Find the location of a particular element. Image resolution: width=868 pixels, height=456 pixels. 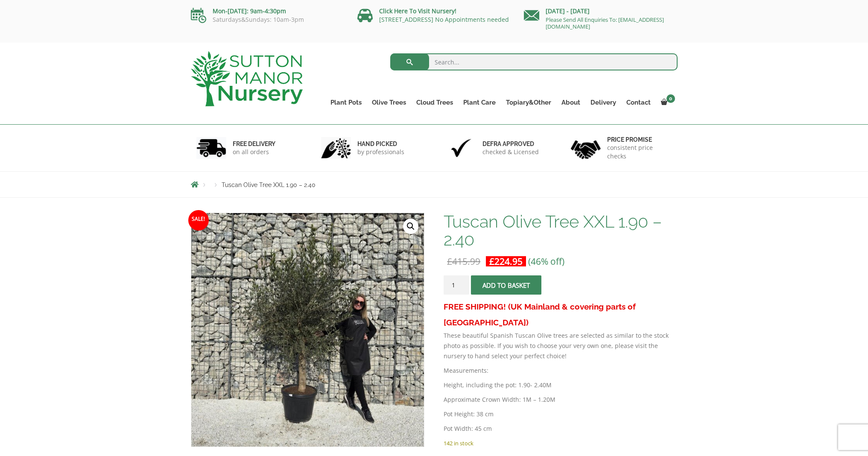

img: 3.jpg is located at coordinates (461, 147).